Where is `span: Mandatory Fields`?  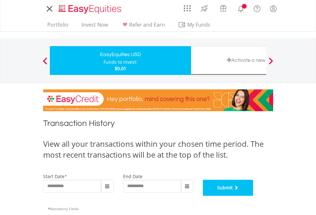 span: Mandatory Fields is located at coordinates (63, 208).